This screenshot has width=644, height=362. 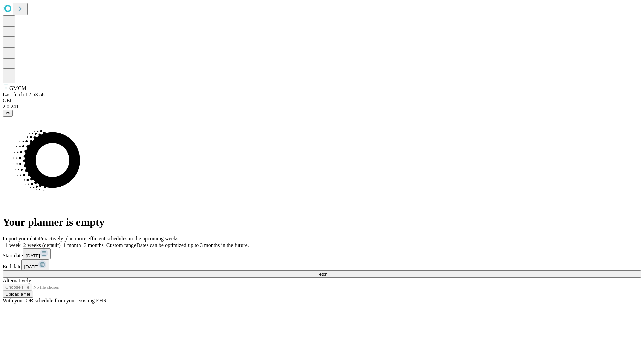 I want to click on div: GEI, so click(x=322, y=100).